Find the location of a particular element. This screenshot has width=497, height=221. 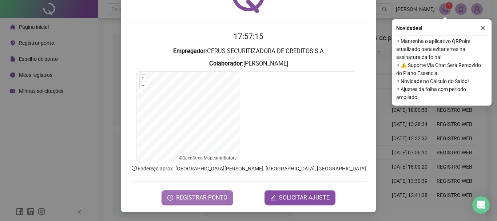

span: REGISTRAR PONTO is located at coordinates (201, 197).